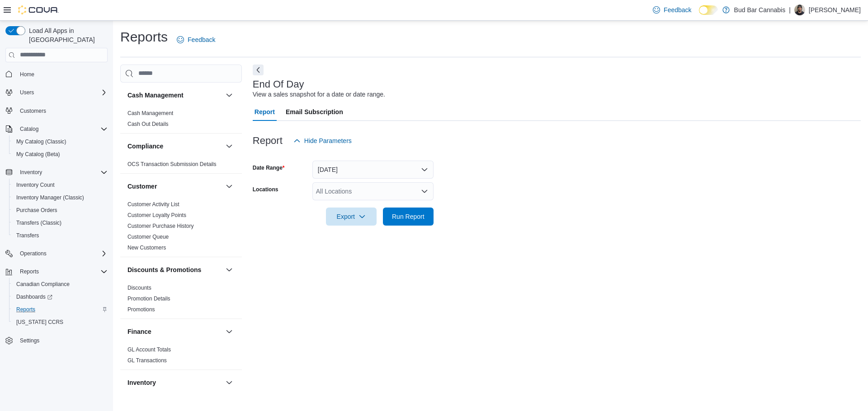 The height and width of the screenshot is (411, 868). Describe the element at coordinates (174, 332) in the screenshot. I see `button: Finance` at that location.